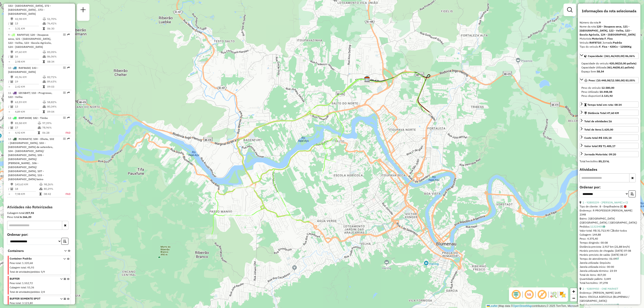 This screenshot has height=308, width=644. Describe the element at coordinates (58, 23) in the screenshot. I see `td: 76,41%` at that location.